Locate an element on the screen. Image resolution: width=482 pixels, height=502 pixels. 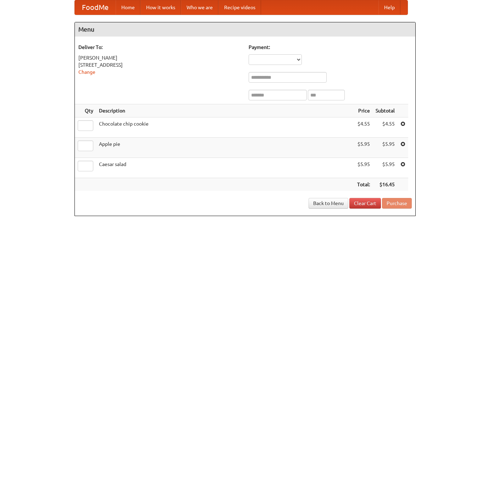
th: Qty is located at coordinates (86, 111).